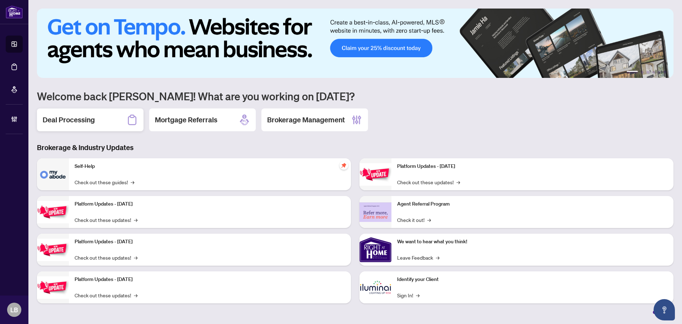 This screenshot has height=324, width=682. What do you see at coordinates (53, 249) in the screenshot?
I see `img: Platform Updates - July 21, 2025` at bounding box center [53, 249].